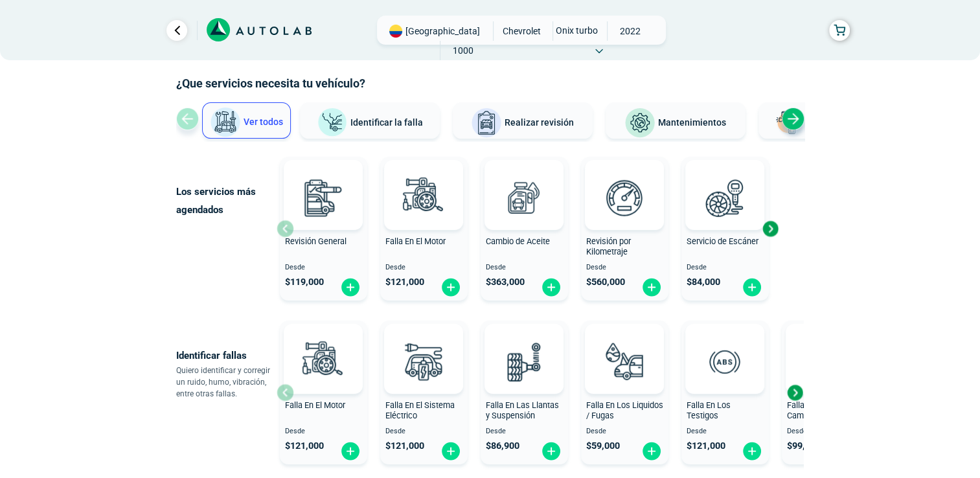 This screenshot has width=980, height=478. What do you see at coordinates (524, 198) in the screenshot?
I see `img: cambio_de_aceite-v3.svg` at bounding box center [524, 198].